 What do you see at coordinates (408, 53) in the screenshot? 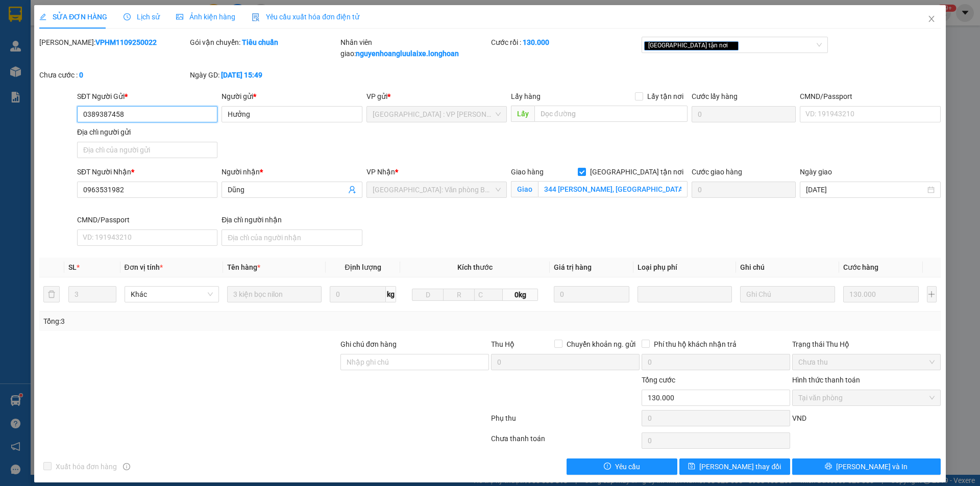
I see `b: nguyenhoangluulaixe.longhoan` at bounding box center [408, 53].